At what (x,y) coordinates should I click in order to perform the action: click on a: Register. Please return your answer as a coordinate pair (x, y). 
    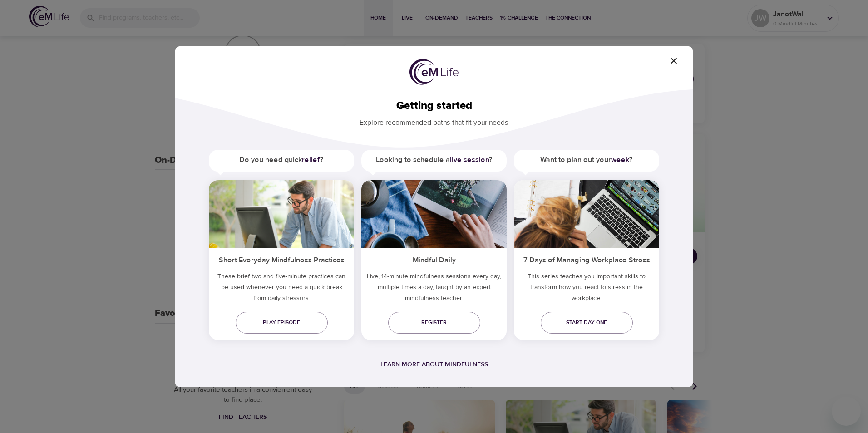
    Looking at the image, I should click on (434, 323).